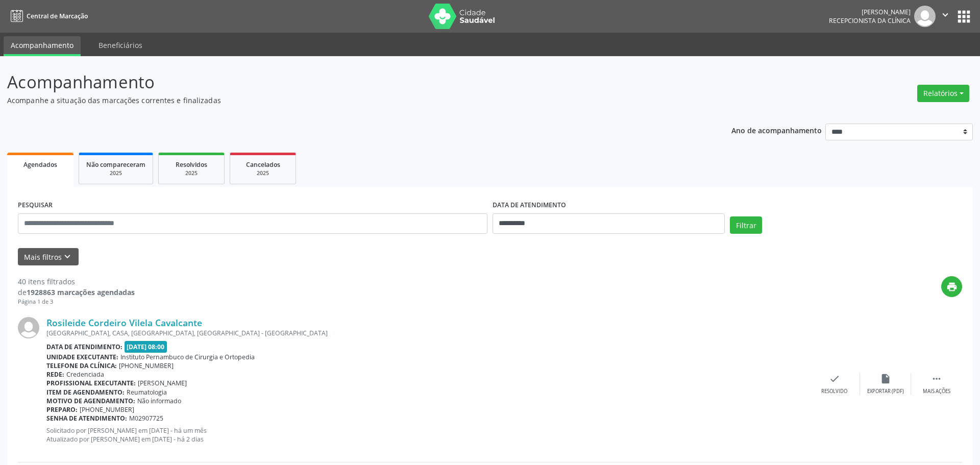 The width and height of the screenshot is (980, 465). What do you see at coordinates (81, 366) in the screenshot?
I see `b: Telefone da clínica:` at bounding box center [81, 366].